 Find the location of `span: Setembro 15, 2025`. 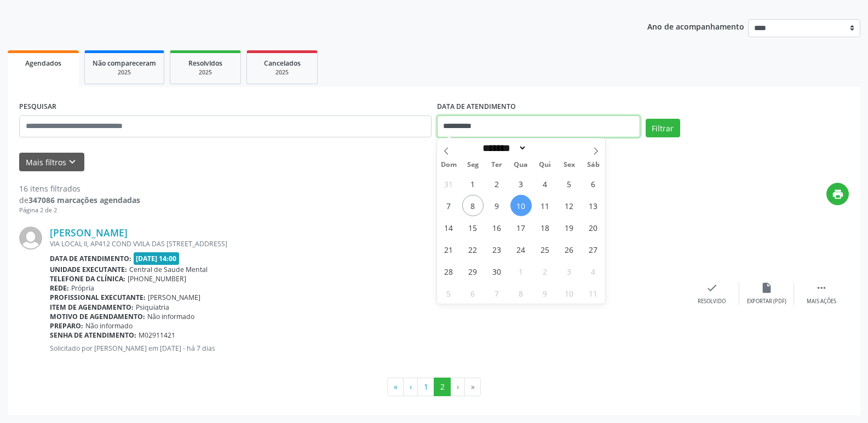

span: Setembro 15, 2025 is located at coordinates (472, 227).